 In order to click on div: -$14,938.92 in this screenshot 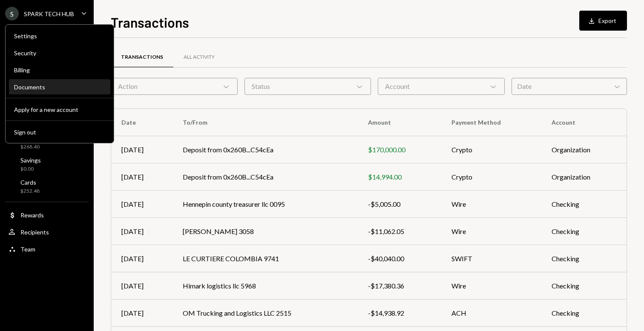, I will do `click(399, 313)`.